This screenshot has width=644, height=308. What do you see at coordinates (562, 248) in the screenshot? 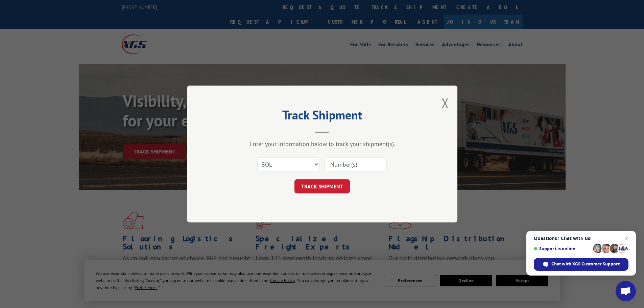
I see `span: Support is online` at bounding box center [562, 248].